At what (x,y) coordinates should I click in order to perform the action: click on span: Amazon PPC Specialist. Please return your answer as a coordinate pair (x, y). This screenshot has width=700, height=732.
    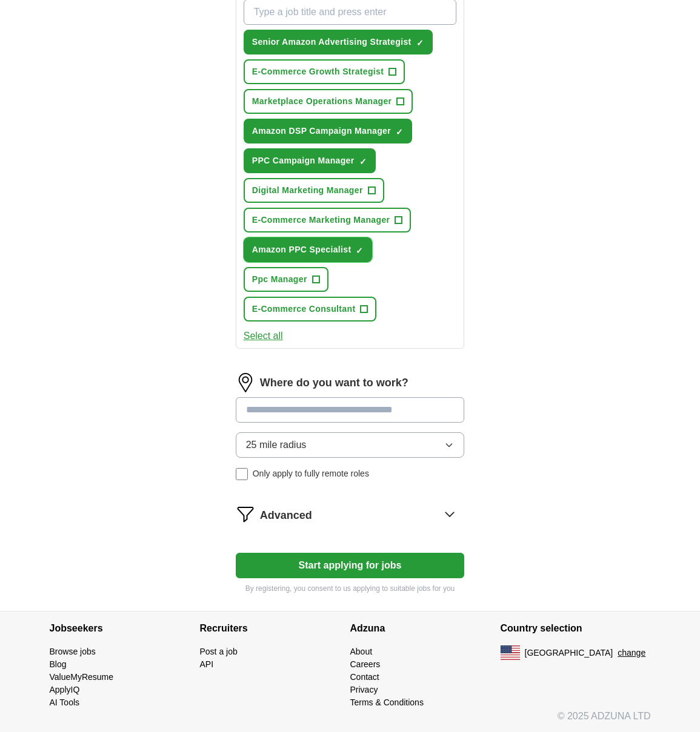
    Looking at the image, I should click on (302, 250).